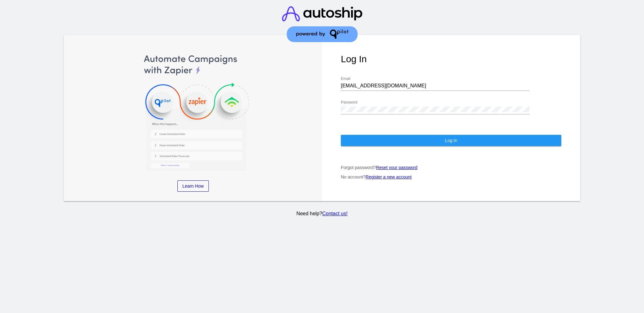  I want to click on span: Log In, so click(451, 140).